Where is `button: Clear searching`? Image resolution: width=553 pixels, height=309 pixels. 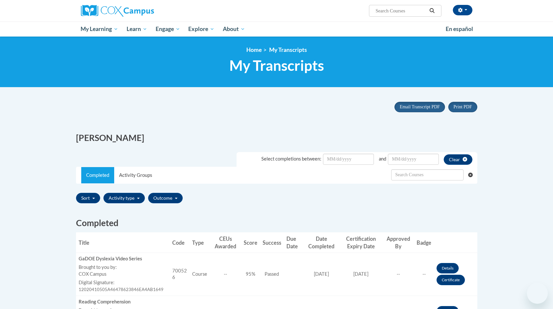 button: Clear searching is located at coordinates (473, 175).